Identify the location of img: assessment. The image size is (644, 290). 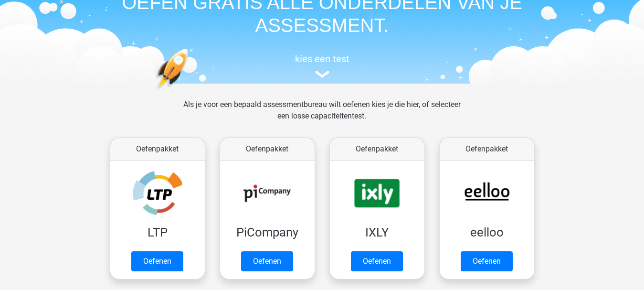
(322, 74).